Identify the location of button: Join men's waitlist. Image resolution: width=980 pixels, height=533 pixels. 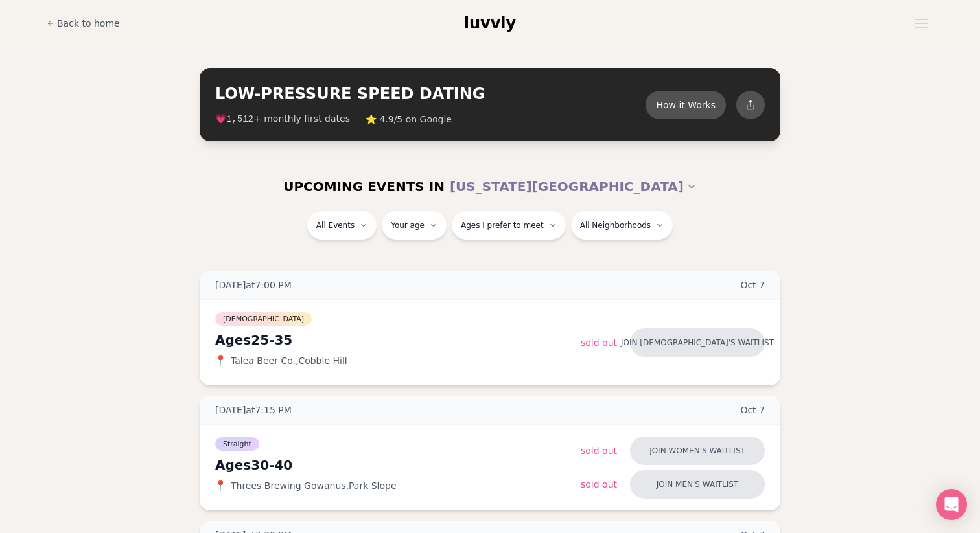
(697, 484).